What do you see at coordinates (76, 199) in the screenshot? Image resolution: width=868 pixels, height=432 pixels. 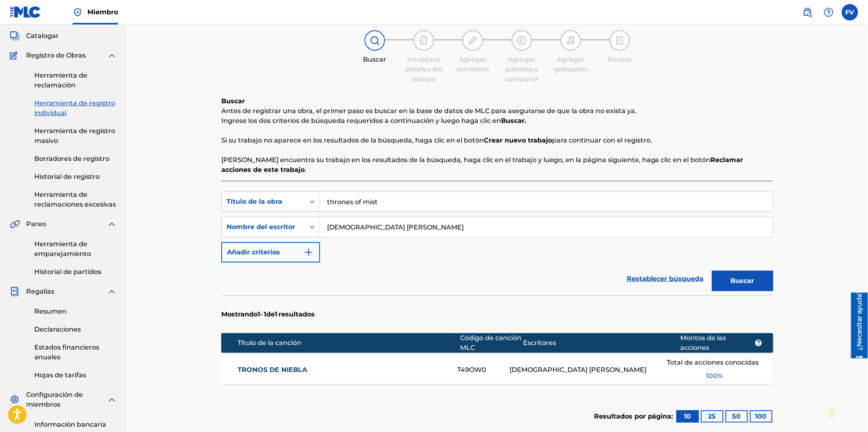 I see `a: Herramienta de reclamaciones excesivas` at bounding box center [76, 199].